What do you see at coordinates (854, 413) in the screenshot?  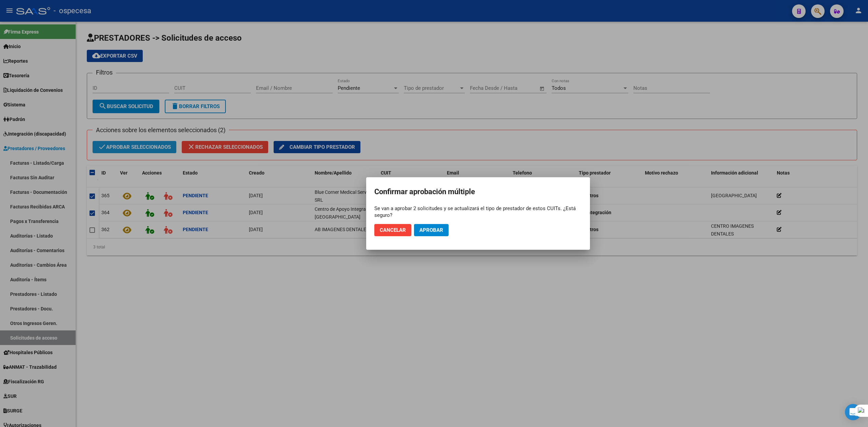 I see `div: Open Intercom Messenger` at bounding box center [854, 413].